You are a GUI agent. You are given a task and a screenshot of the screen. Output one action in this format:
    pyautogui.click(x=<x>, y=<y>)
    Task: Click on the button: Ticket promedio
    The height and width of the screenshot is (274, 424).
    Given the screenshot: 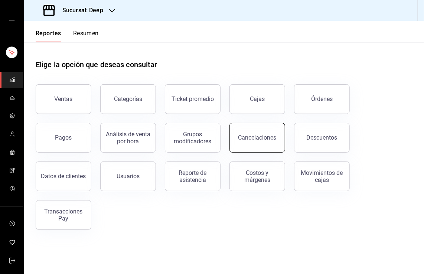 What is the action you would take?
    pyautogui.click(x=193, y=99)
    